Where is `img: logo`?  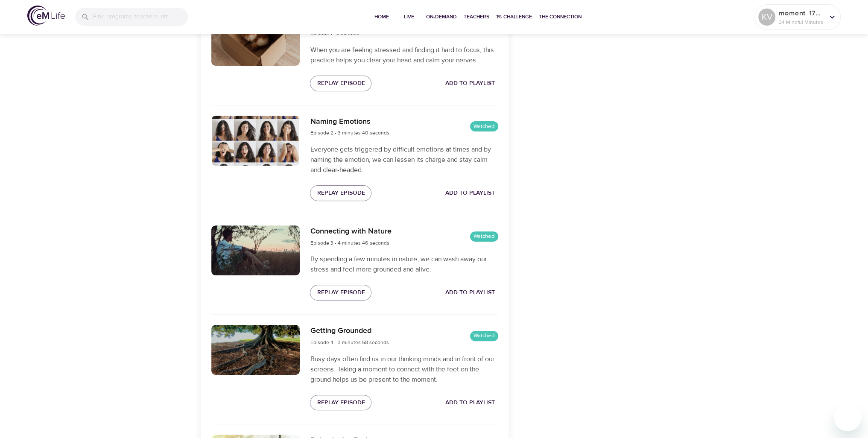
img: logo is located at coordinates (46, 15).